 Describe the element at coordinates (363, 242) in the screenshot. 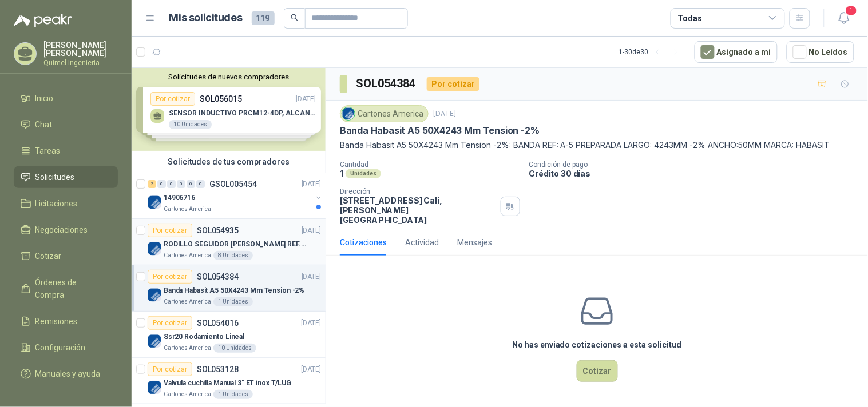

I see `div: Cotizaciones` at that location.